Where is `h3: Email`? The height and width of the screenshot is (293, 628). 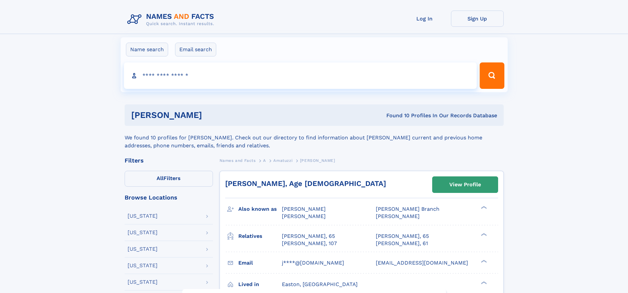 h3: Email is located at coordinates (260, 263).